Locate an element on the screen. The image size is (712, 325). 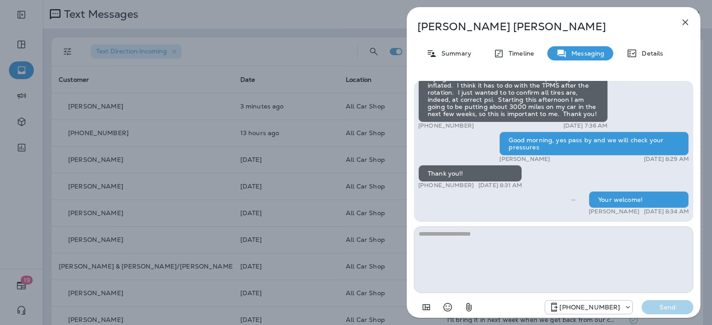
div: Good morning, yes pass by and we will check your pressures is located at coordinates (594, 144).